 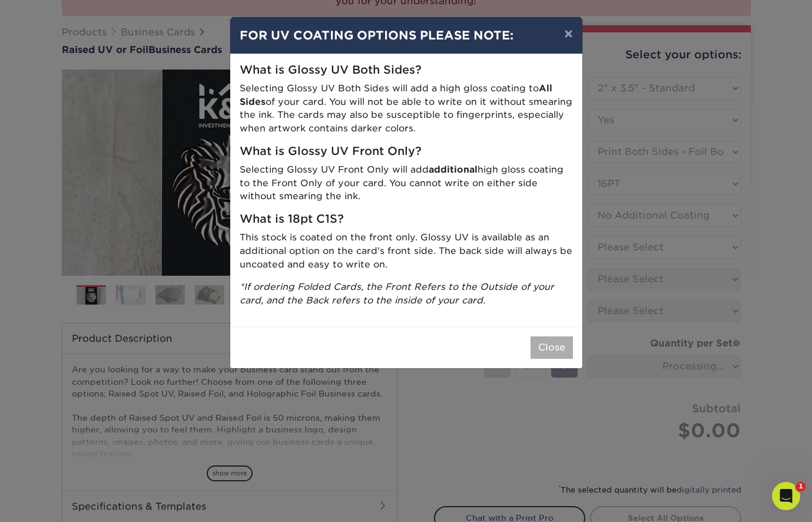 I want to click on h5: What is 18pt C1S?, so click(x=406, y=219).